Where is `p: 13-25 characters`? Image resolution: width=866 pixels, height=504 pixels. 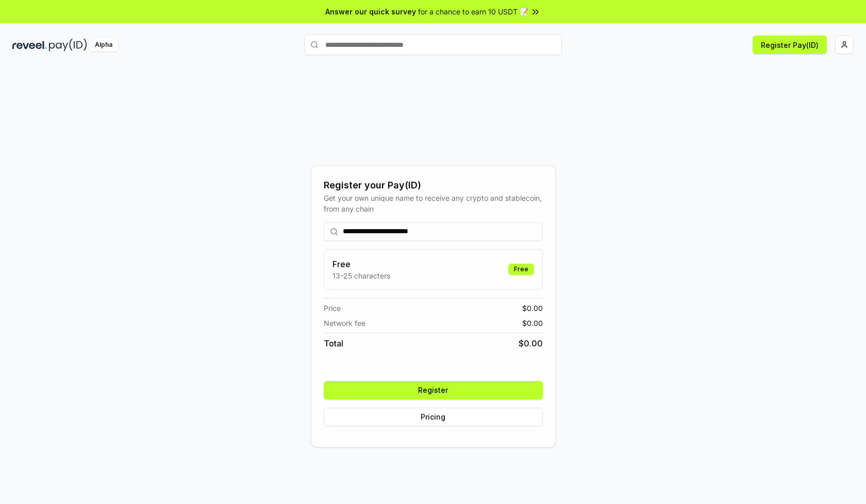 p: 13-25 characters is located at coordinates (362, 276).